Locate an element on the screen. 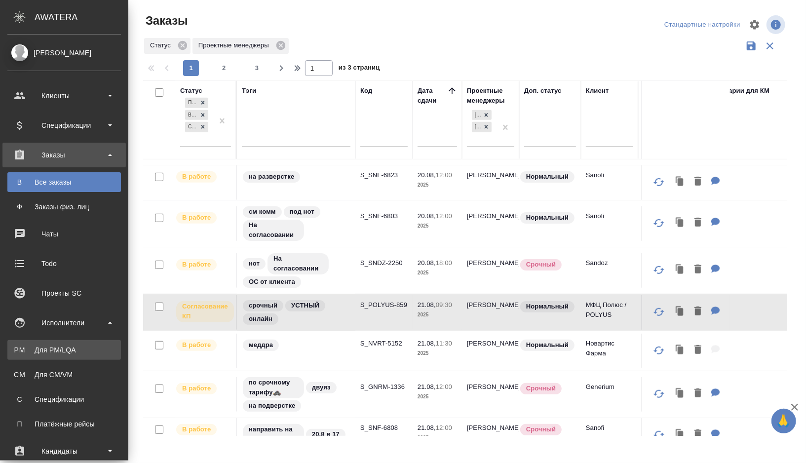  span: 2 is located at coordinates (224, 68).